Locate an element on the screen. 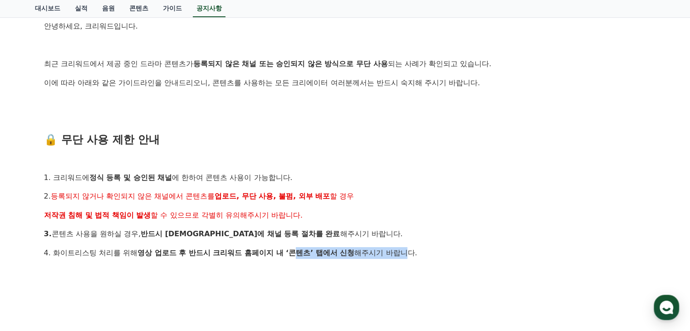 This screenshot has height=331, width=690. span: 대화 is located at coordinates (88, 274).